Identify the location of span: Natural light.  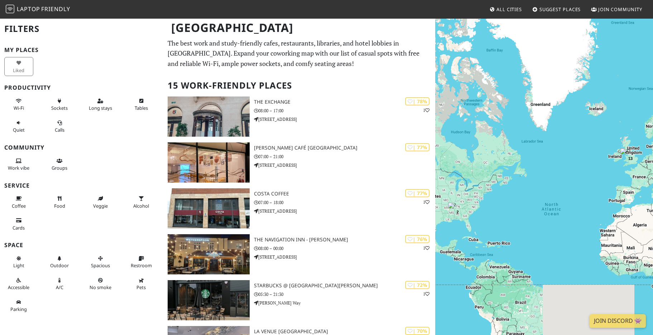
(19, 265).